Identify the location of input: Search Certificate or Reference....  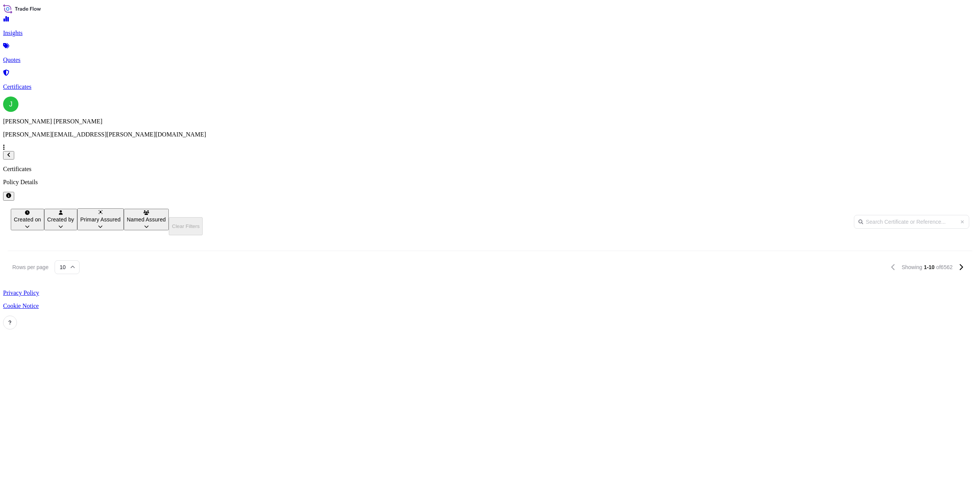
(912, 222).